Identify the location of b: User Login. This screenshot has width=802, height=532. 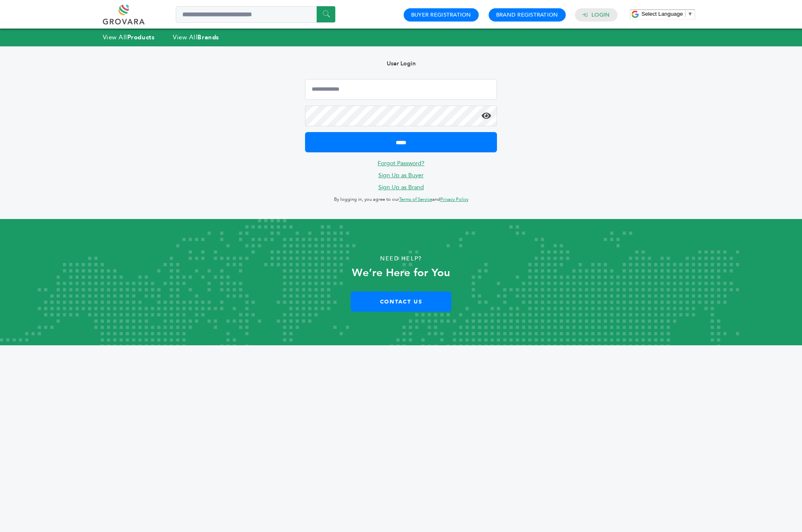
(401, 64).